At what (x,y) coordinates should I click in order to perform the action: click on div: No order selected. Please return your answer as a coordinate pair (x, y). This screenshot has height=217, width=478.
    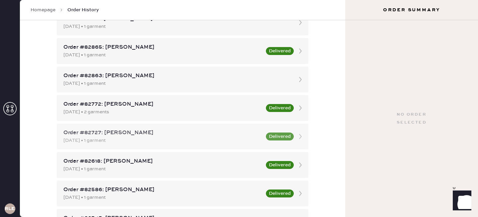
    Looking at the image, I should click on (411, 119).